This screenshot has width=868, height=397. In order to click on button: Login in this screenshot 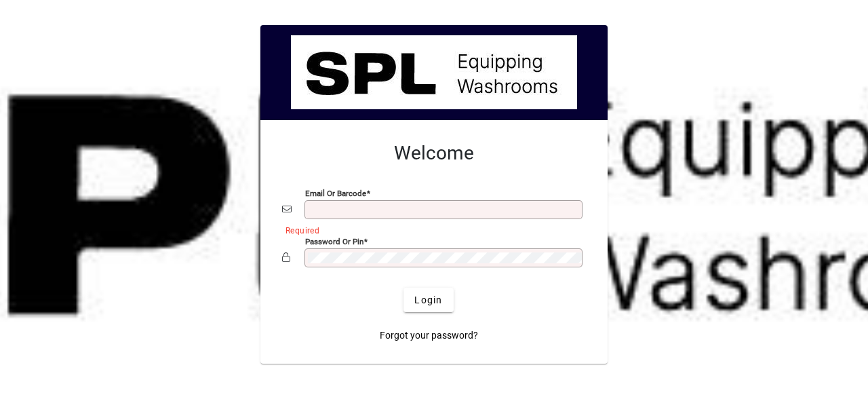, I will do `click(428, 300)`.